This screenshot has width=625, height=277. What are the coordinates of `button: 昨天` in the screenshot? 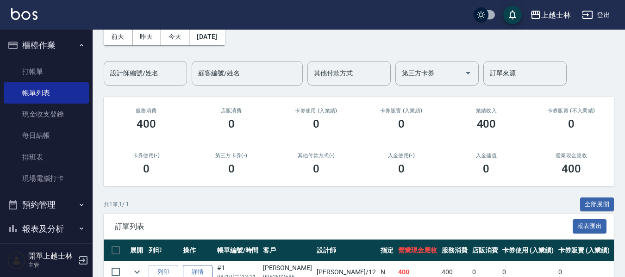 It's located at (147, 37).